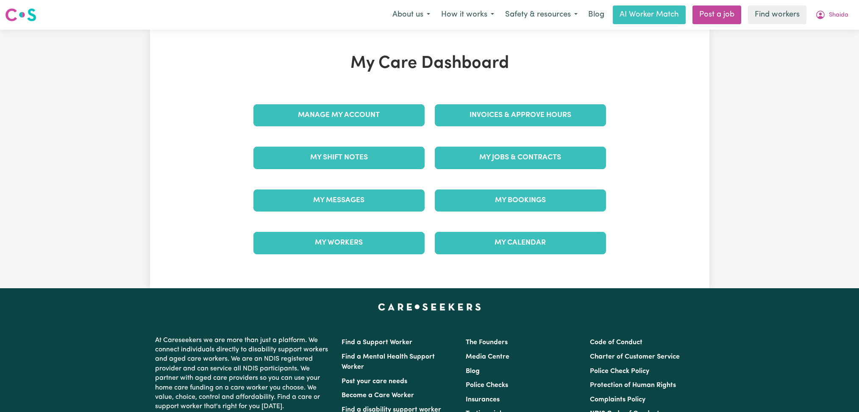 The width and height of the screenshot is (859, 412). Describe the element at coordinates (429, 307) in the screenshot. I see `a: Careseekers home page` at that location.